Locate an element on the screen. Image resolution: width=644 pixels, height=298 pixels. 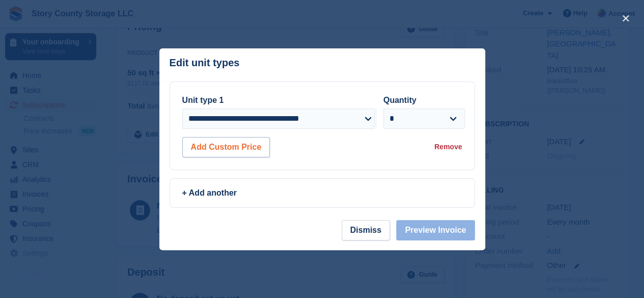
button: Dismiss is located at coordinates (365, 230).